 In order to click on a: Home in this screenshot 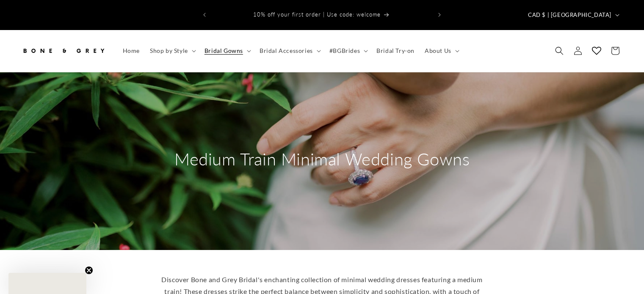, I will do `click(131, 51)`.